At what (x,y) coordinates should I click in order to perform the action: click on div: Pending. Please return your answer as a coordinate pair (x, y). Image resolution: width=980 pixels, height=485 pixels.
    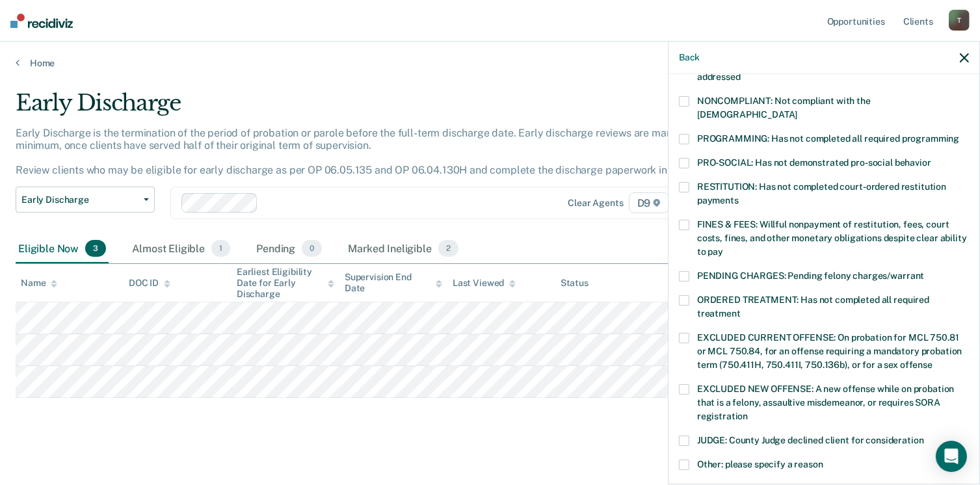
    Looking at the image, I should click on (289, 249).